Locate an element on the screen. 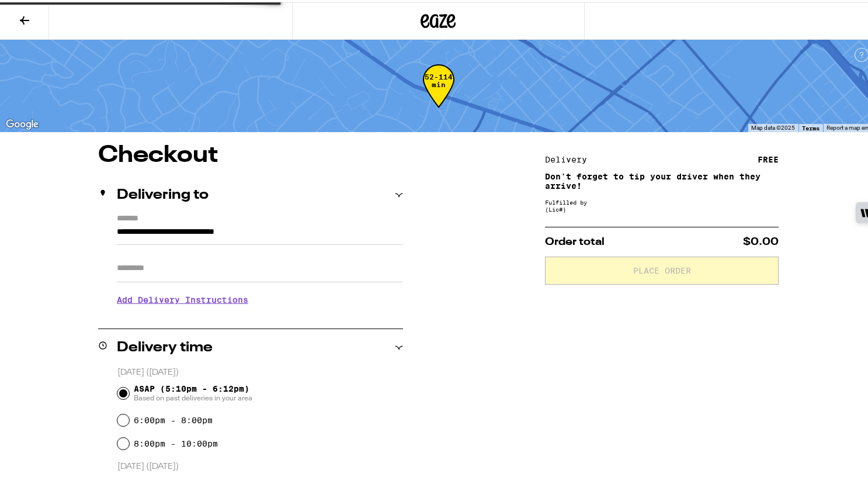 This screenshot has width=868, height=477. label: 8:00pm - 10:00pm is located at coordinates (176, 441).